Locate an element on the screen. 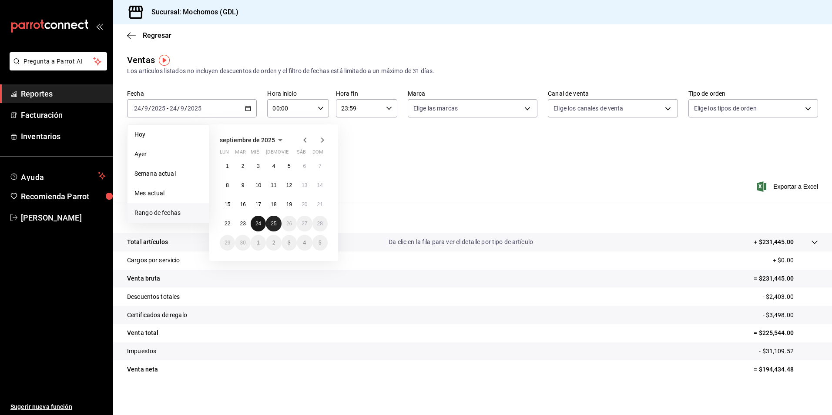 This screenshot has height=415, width=832. p: - $3,498.00 is located at coordinates (791, 315).